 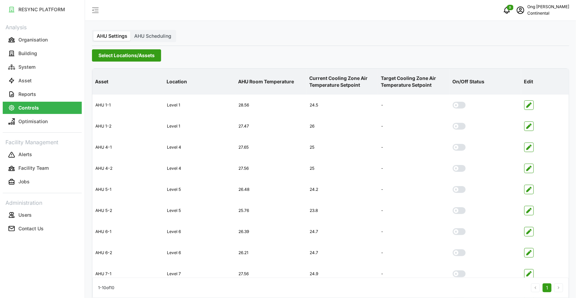 What do you see at coordinates (25, 81) in the screenshot?
I see `p: Asset` at bounding box center [25, 81].